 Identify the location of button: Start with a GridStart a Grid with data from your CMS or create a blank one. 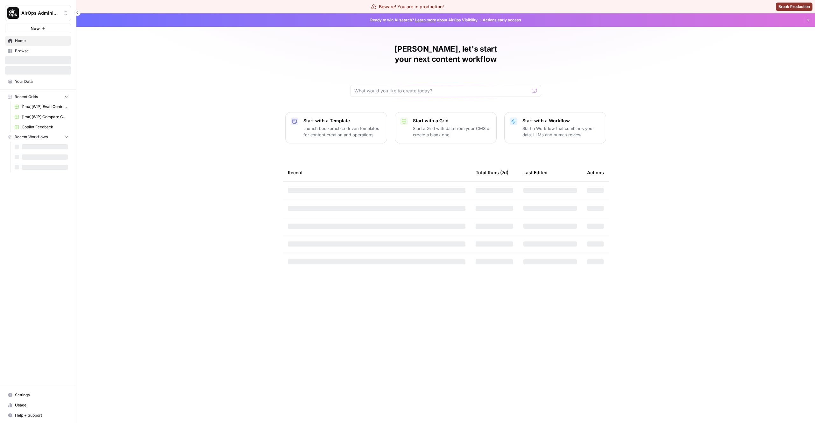
(446, 128).